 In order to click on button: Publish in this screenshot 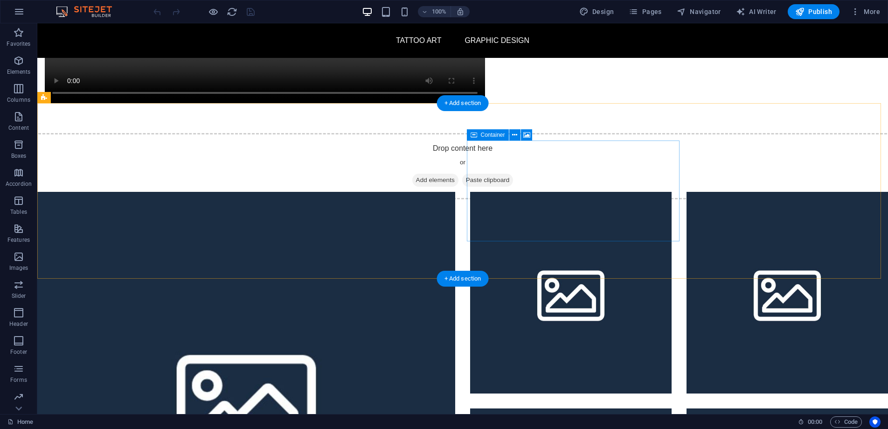, I will do `click(813, 12)`.